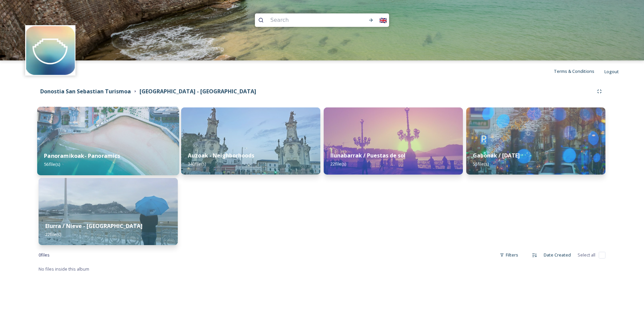  What do you see at coordinates (509, 255) in the screenshot?
I see `div: Filters` at bounding box center [509, 255].